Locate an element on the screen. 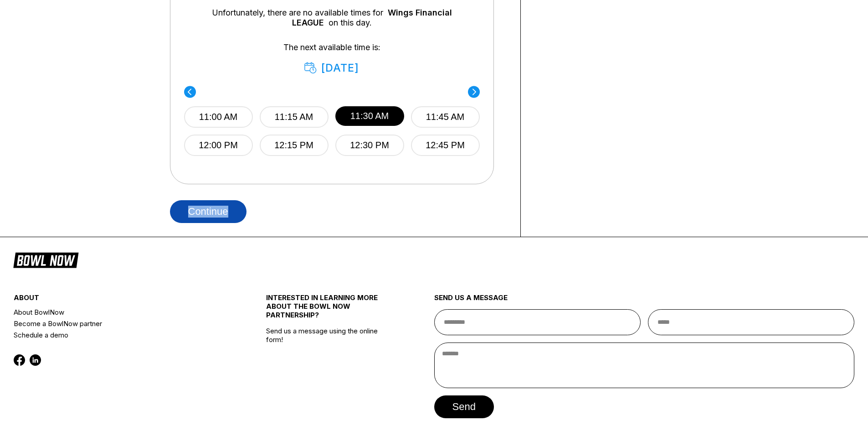 This screenshot has width=868, height=431. button: 12:00 PM is located at coordinates (218, 145).